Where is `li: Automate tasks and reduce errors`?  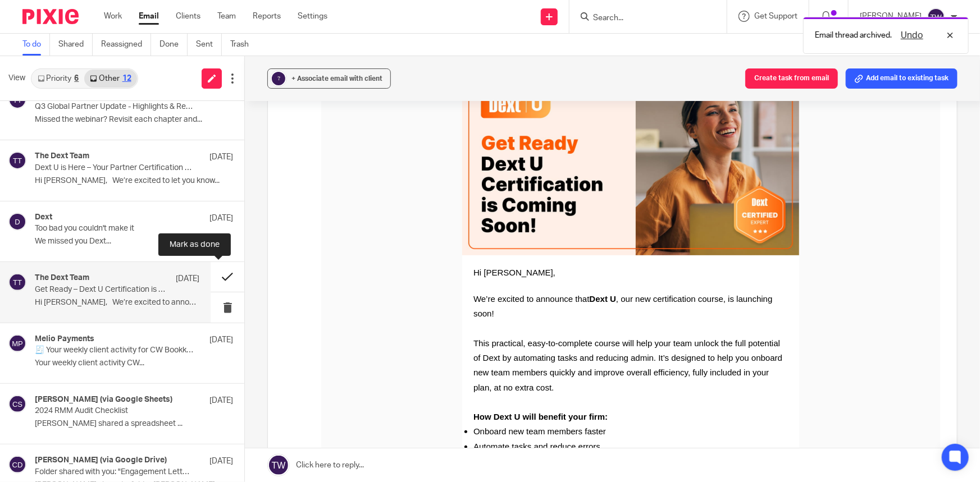 li: Automate tasks and reduce errors is located at coordinates (309, 388).